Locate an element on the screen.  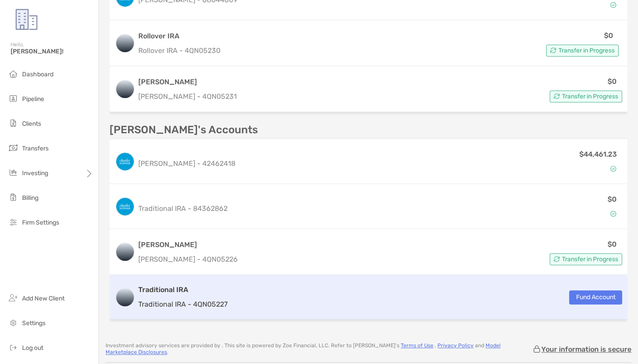
span: Billing is located at coordinates (30, 198).